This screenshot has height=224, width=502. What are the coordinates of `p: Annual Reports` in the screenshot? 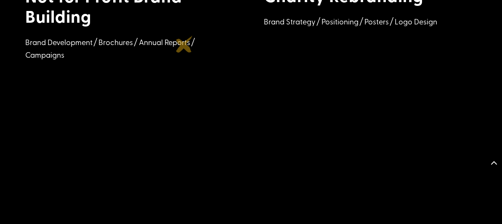 It's located at (164, 42).